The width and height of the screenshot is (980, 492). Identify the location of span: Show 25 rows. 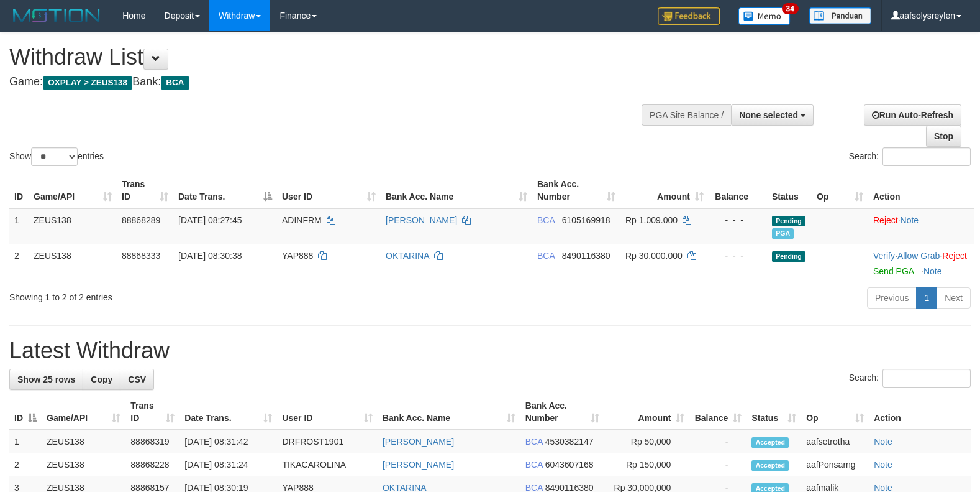
(46, 379).